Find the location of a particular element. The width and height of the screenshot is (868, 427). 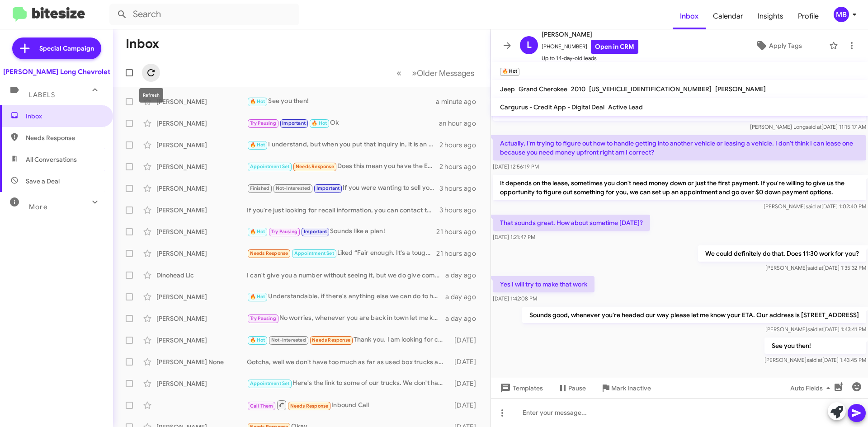

p: Actually, I'm trying to figure out how to handle getting into another vehicle or leasing a vehicl... is located at coordinates (680, 148).